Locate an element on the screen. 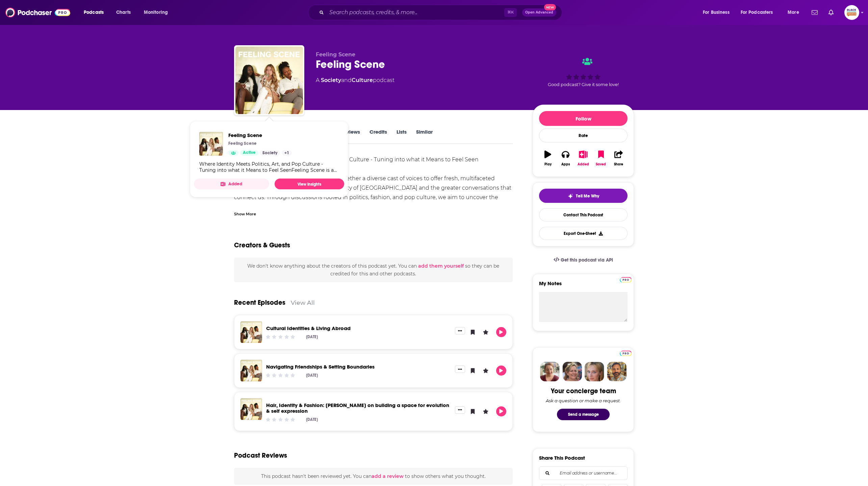 This screenshot has height=486, width=868. span: Logged in as blackpodcastingawards is located at coordinates (852, 13).